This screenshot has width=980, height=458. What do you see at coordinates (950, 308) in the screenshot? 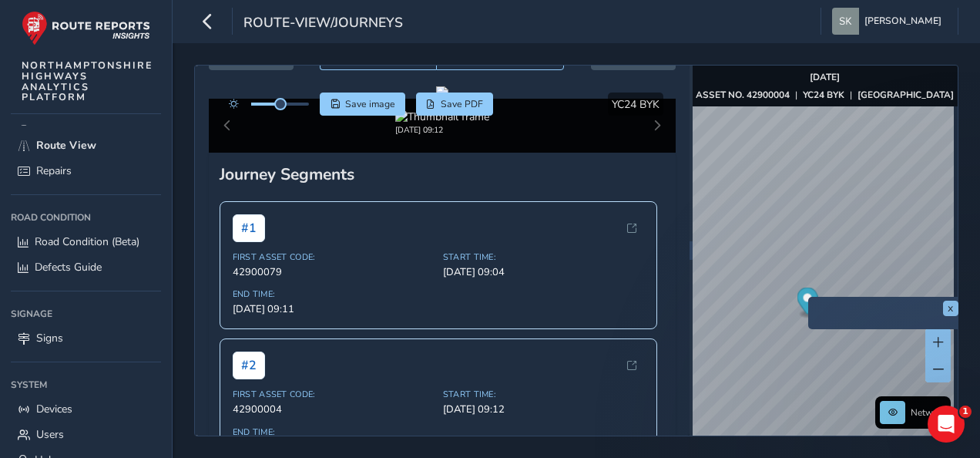
I see `button: x` at bounding box center [950, 308].